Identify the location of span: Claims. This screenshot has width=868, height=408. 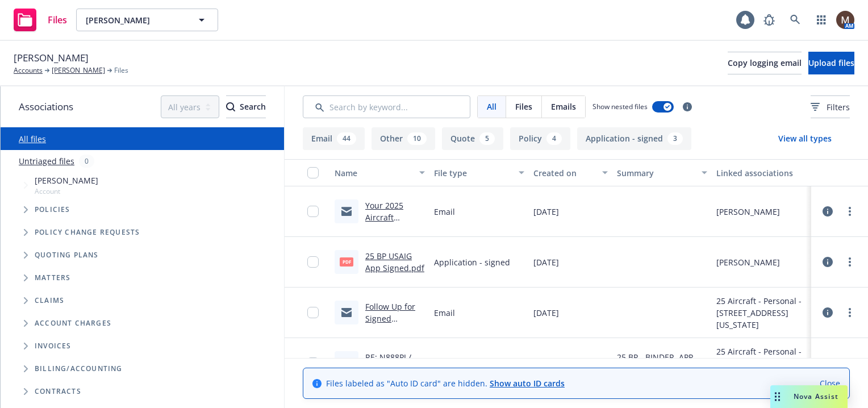
(49, 300).